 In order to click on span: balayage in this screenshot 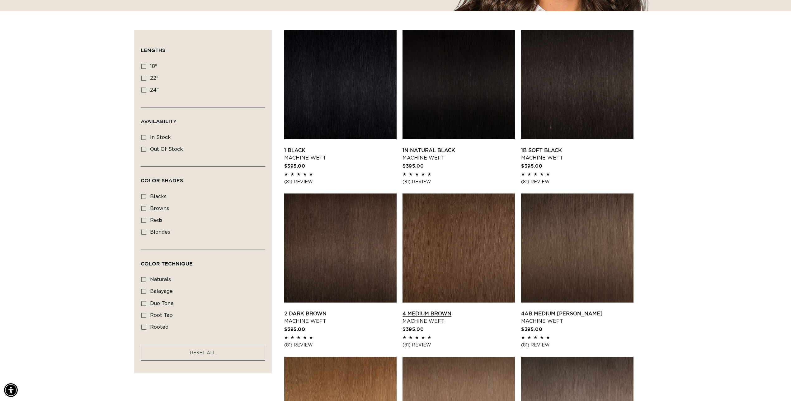, I will do `click(161, 291)`.